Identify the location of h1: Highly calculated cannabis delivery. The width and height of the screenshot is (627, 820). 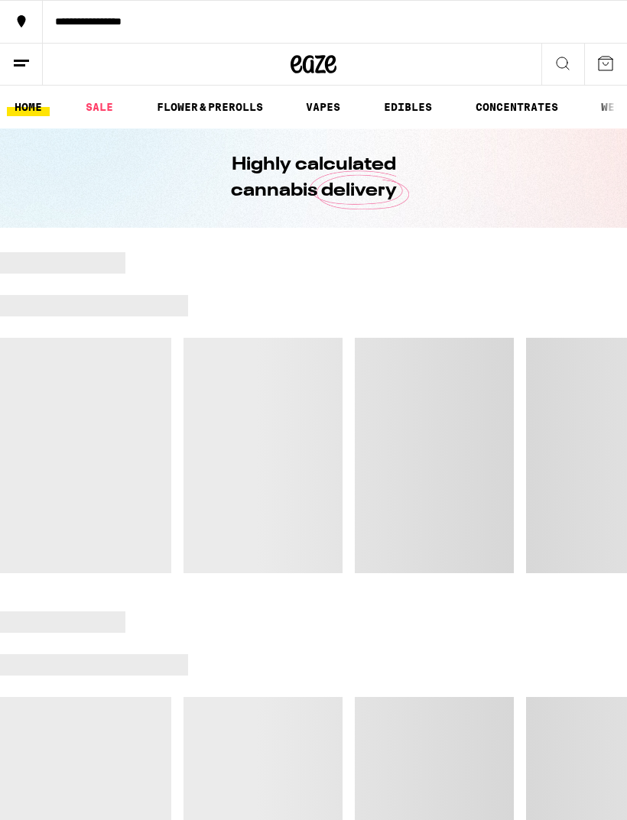
(313, 178).